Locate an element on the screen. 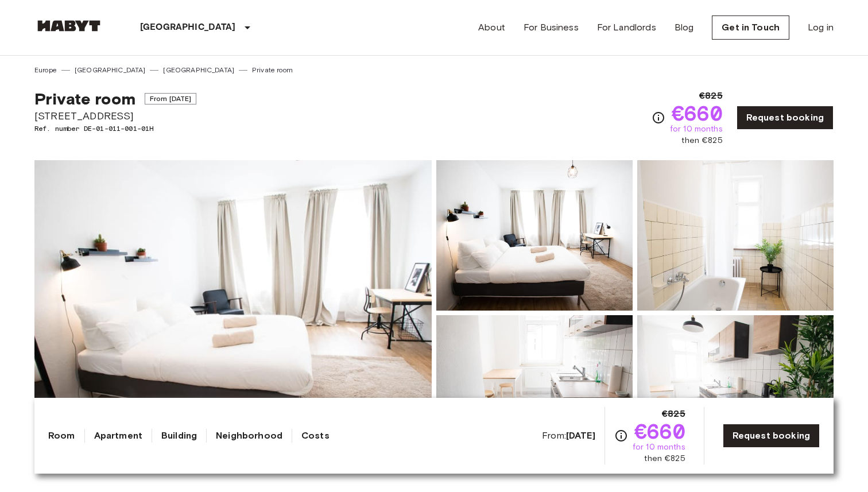  a: Apartment is located at coordinates (118, 436).